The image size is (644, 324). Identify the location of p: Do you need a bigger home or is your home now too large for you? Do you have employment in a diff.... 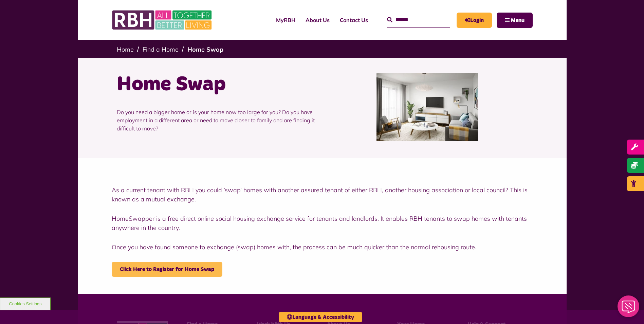
(217, 120).